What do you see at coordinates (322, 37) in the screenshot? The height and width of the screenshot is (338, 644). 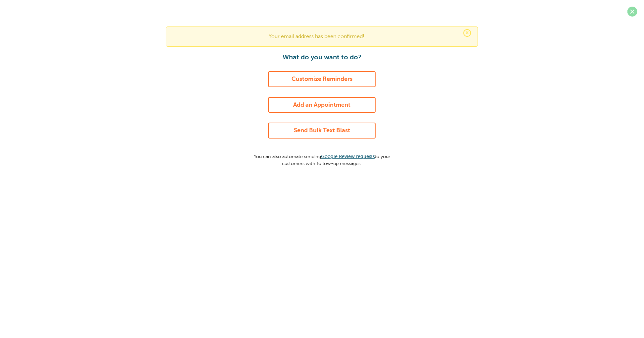 I see `p: Your email address has been confirmed!` at bounding box center [322, 37].